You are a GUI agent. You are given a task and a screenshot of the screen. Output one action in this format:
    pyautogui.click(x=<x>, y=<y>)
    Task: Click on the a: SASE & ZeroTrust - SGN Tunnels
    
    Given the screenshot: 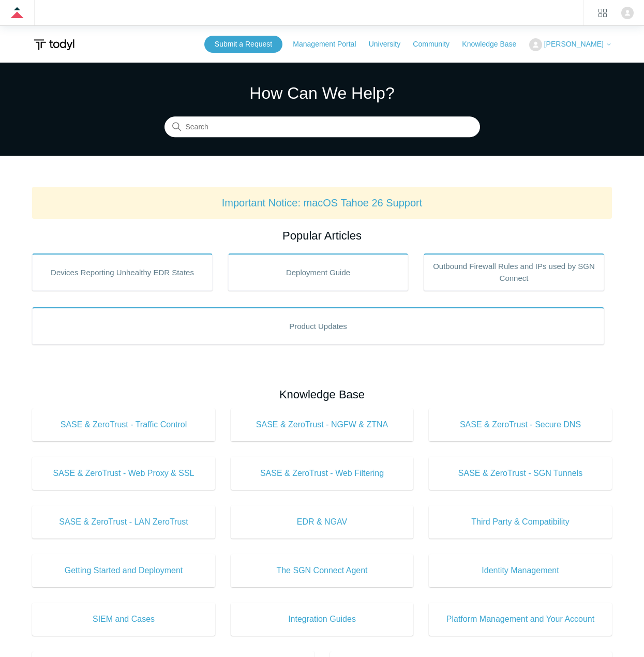 What is the action you would take?
    pyautogui.click(x=521, y=474)
    